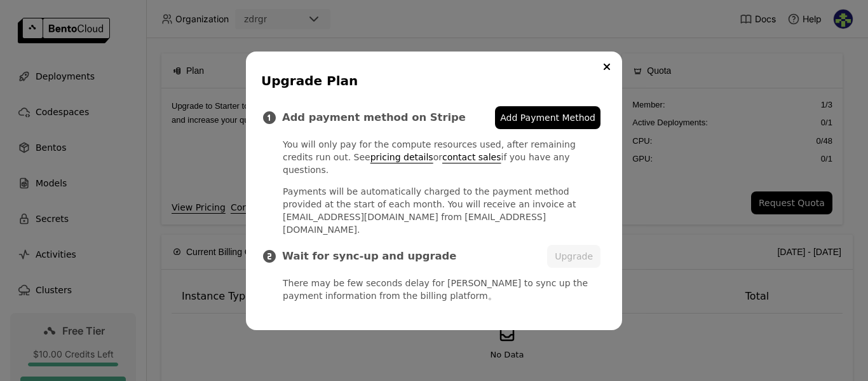  What do you see at coordinates (547, 117) in the screenshot?
I see `span: Add Payment Method` at bounding box center [547, 117].